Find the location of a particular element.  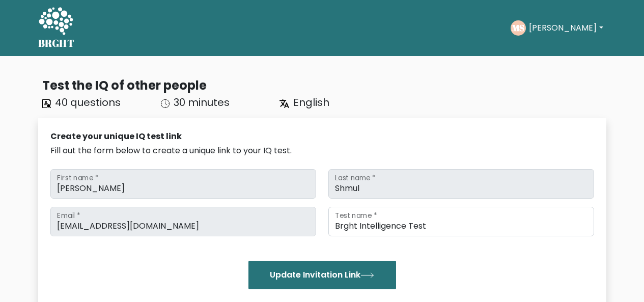

div: Create your unique IQ test link is located at coordinates (322, 137).